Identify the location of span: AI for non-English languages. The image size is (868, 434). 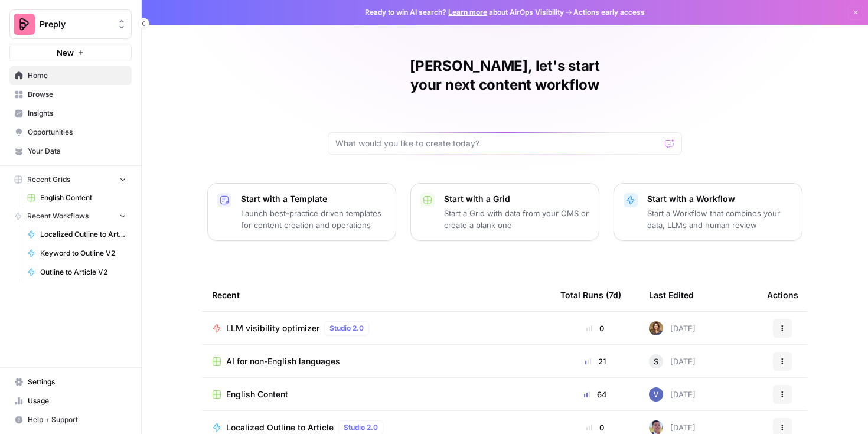
(283, 361).